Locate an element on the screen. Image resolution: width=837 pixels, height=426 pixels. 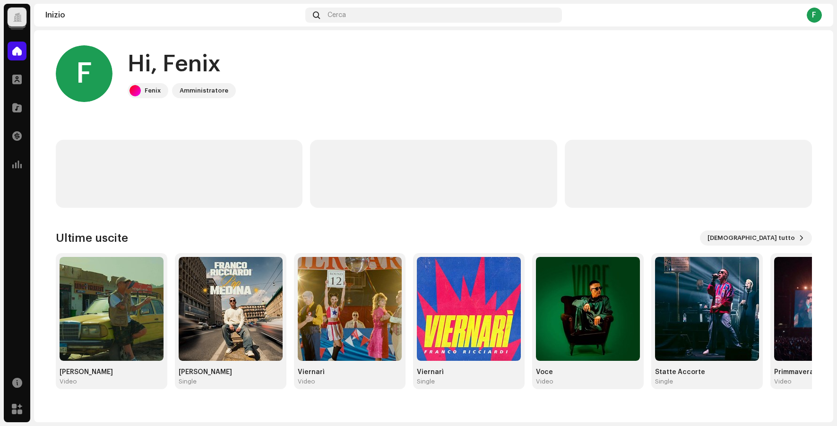
img: 2d3fd57e-be38-46c1-b113-c711b2584289 is located at coordinates (350, 309).